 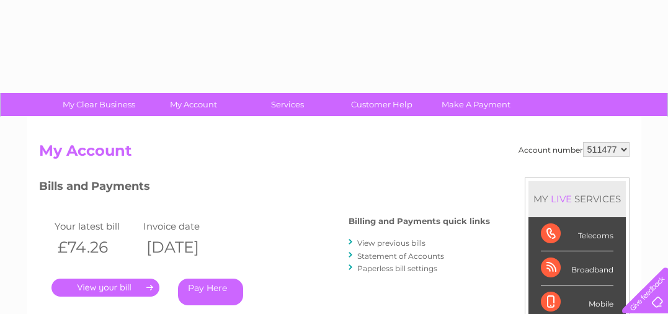 I want to click on div: Broadband, so click(x=577, y=268).